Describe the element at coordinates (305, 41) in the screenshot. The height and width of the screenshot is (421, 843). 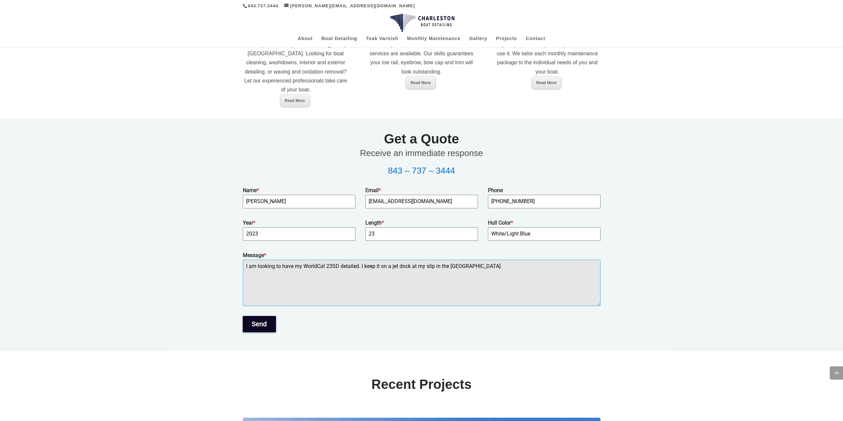
I see `a: About` at that location.